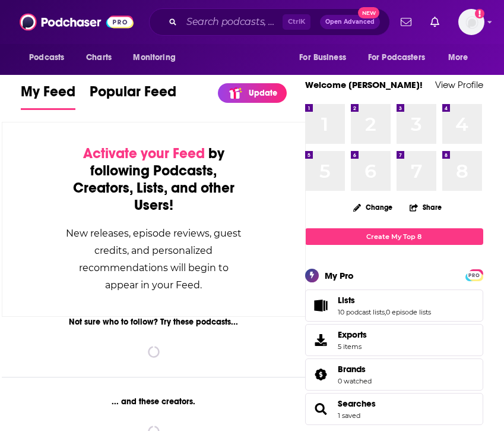 This screenshot has height=431, width=504. Describe the element at coordinates (232, 22) in the screenshot. I see `input: Search podcasts, credits, & more...` at that location.